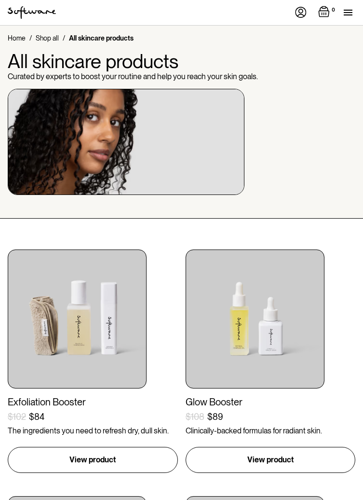 This screenshot has height=500, width=363. What do you see at coordinates (101, 38) in the screenshot?
I see `div: All skincare products` at bounding box center [101, 38].